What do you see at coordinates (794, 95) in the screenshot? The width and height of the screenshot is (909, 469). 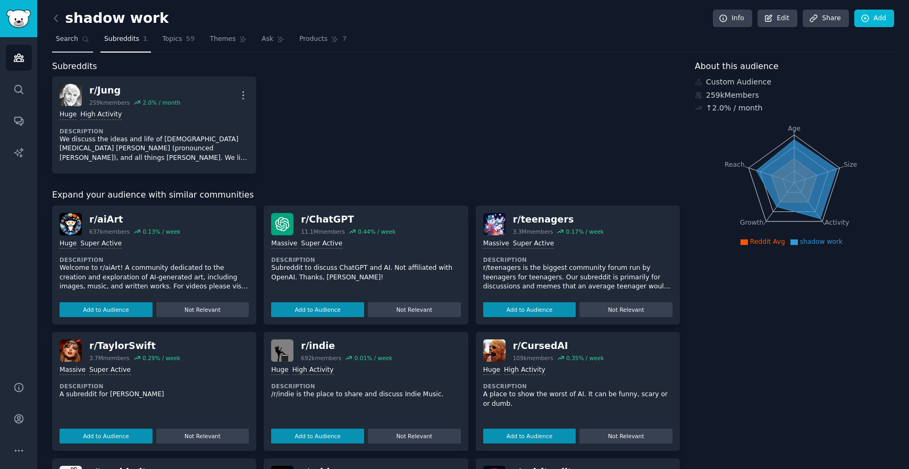 I see `div: 259k Members` at bounding box center [794, 95].